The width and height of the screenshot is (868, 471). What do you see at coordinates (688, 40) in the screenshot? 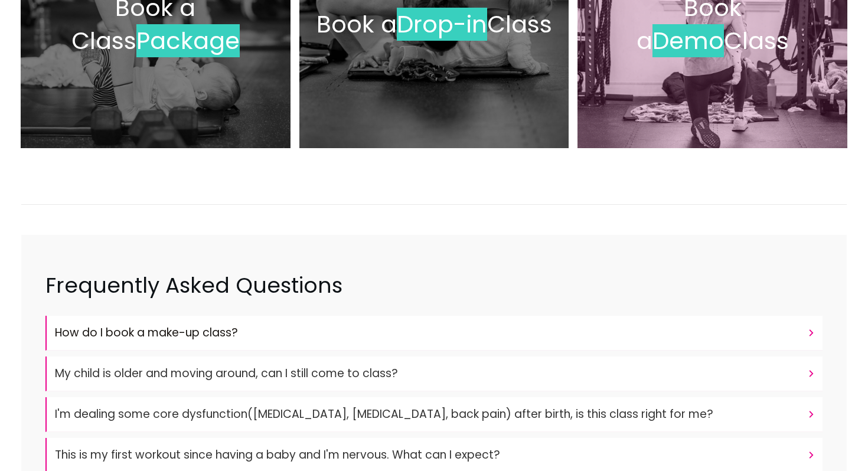
I see `span: Demo` at bounding box center [688, 40].